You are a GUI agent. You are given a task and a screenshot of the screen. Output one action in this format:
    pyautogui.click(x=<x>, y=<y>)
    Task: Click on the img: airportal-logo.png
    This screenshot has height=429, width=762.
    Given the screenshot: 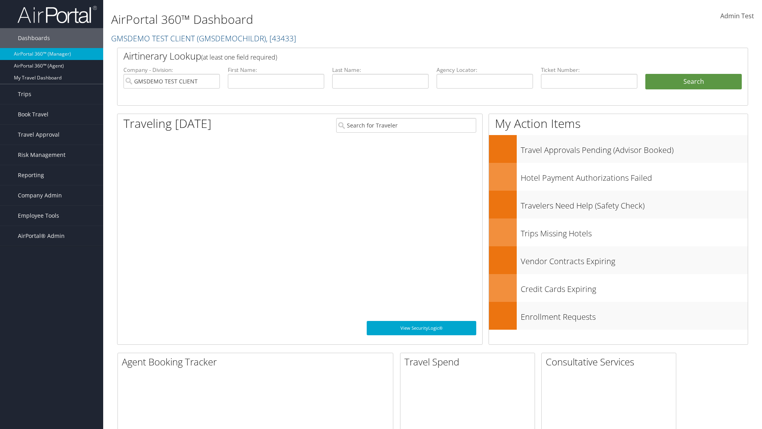 What is the action you would take?
    pyautogui.click(x=57, y=14)
    